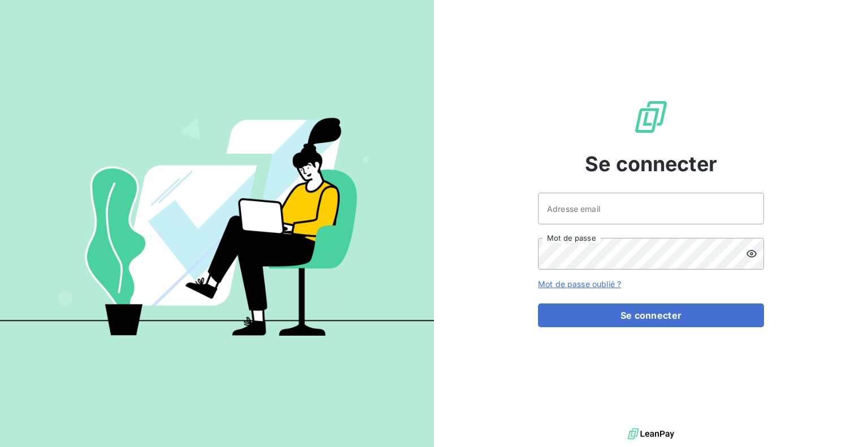 This screenshot has height=447, width=868. Describe the element at coordinates (650, 117) in the screenshot. I see `img: Logo LeanPay` at that location.